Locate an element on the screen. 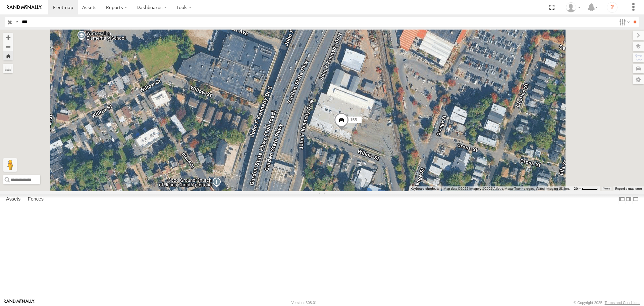  label: Hide Summary Table is located at coordinates (636, 199).